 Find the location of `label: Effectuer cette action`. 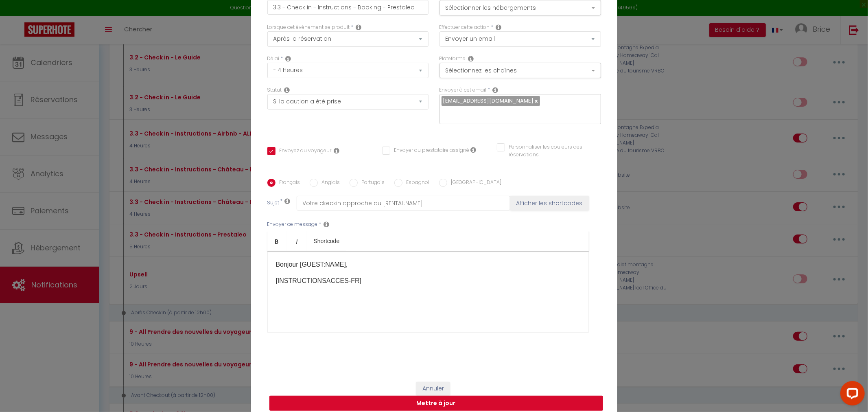

label: Effectuer cette action is located at coordinates (465, 27).